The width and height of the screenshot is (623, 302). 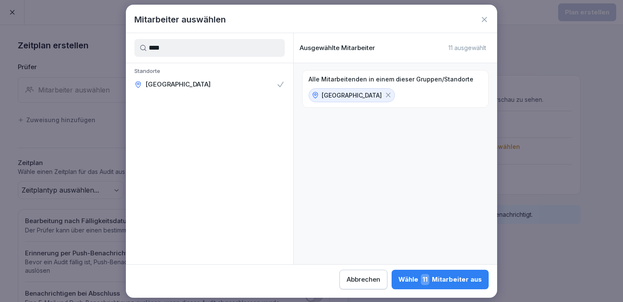 I want to click on p: Standorte, so click(x=209, y=72).